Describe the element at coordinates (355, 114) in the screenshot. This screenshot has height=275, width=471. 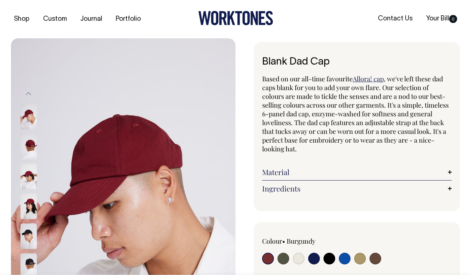
I see `span: , we've left these dad caps blank for you to add your own flare. Our selection of colours are mad...` at that location.